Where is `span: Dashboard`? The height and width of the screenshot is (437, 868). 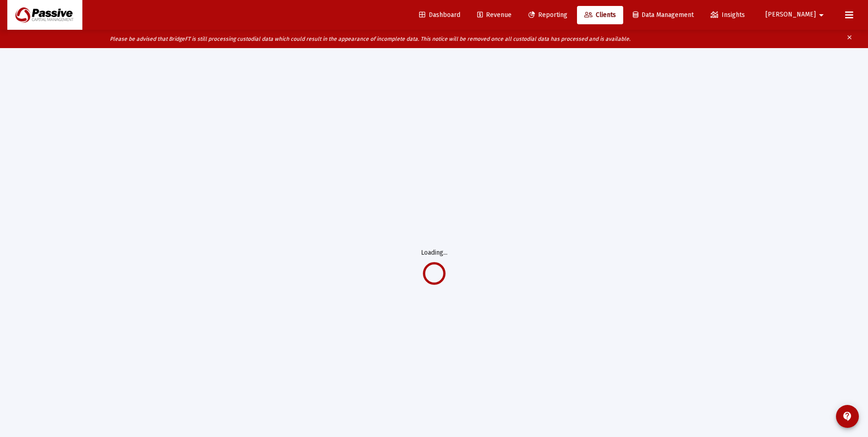
span: Dashboard is located at coordinates (440, 15).